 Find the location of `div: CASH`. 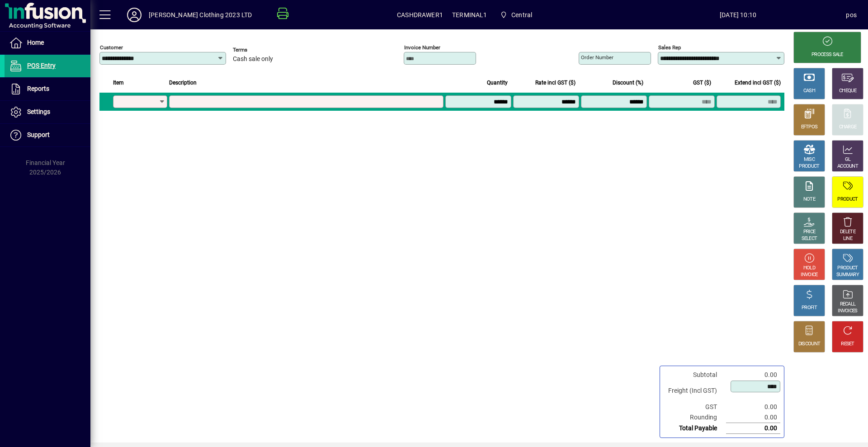

div: CASH is located at coordinates (810, 91).